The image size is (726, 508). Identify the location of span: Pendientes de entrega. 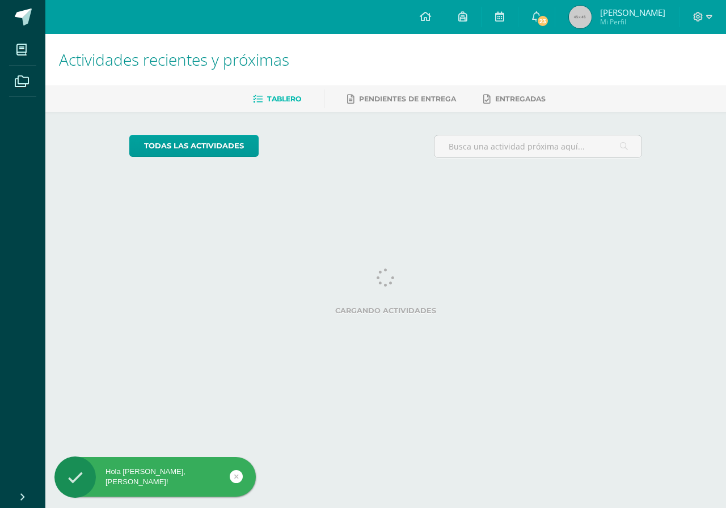
(407, 99).